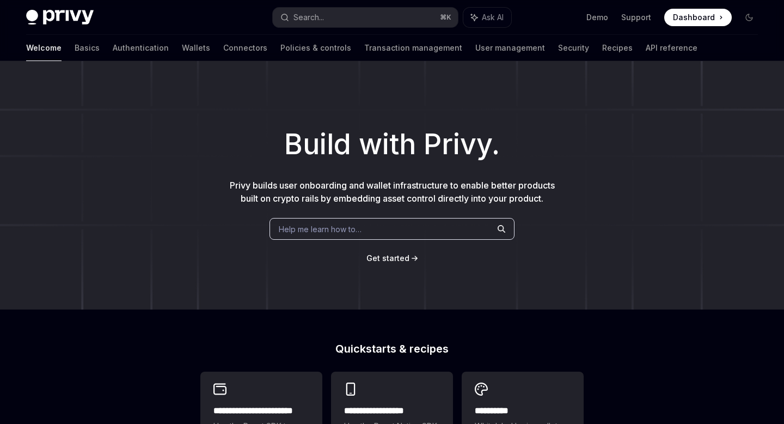 The image size is (784, 424). I want to click on a: Support, so click(636, 17).